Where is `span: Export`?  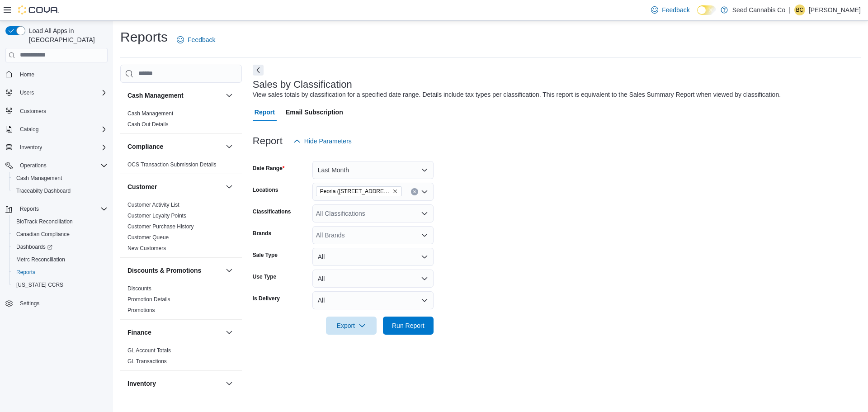
span: Export is located at coordinates (351, 326).